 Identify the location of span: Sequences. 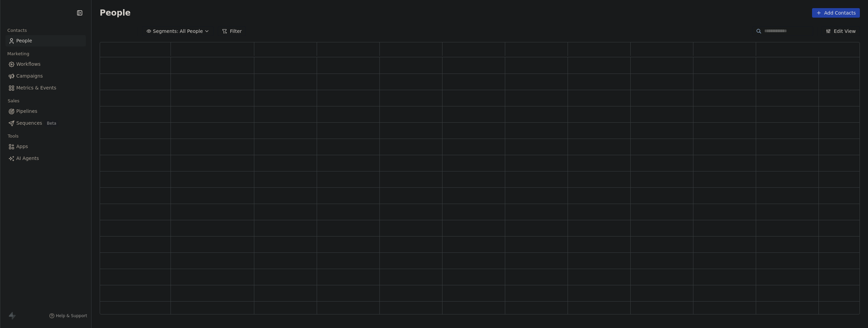
(29, 123).